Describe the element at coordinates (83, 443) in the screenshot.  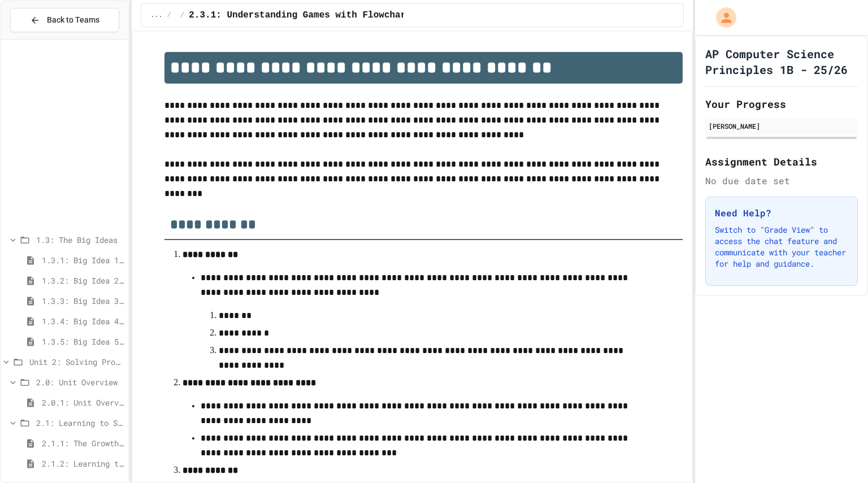
I see `span: 2.1.1: The Growth Mindset` at that location.